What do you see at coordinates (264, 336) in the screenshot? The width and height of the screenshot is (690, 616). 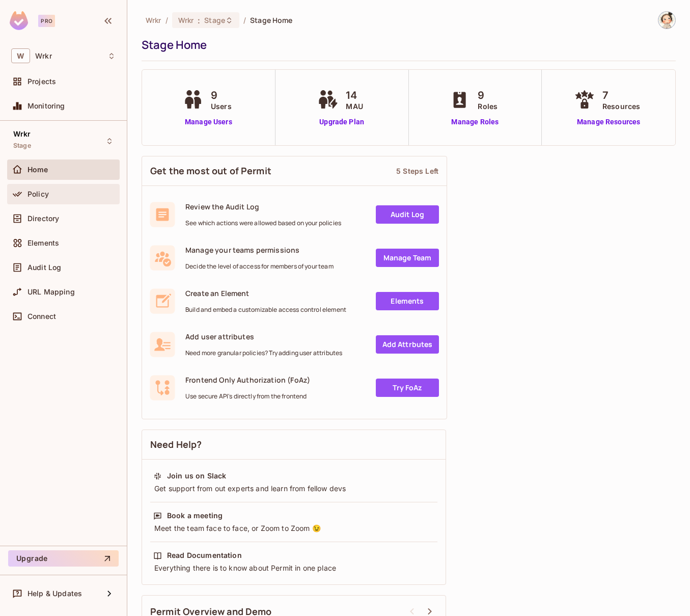 I see `span: Add user attributes` at bounding box center [264, 336].